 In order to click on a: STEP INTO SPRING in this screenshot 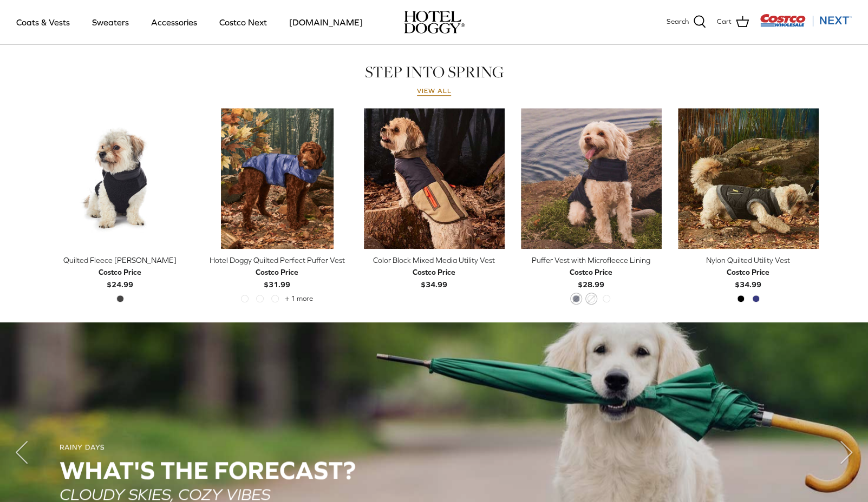, I will do `click(434, 72)`.